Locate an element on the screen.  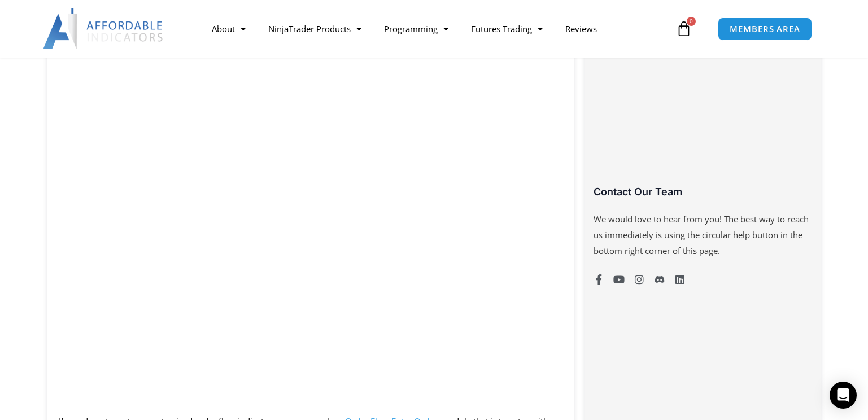
a: MEMBERS AREA is located at coordinates (765, 29).